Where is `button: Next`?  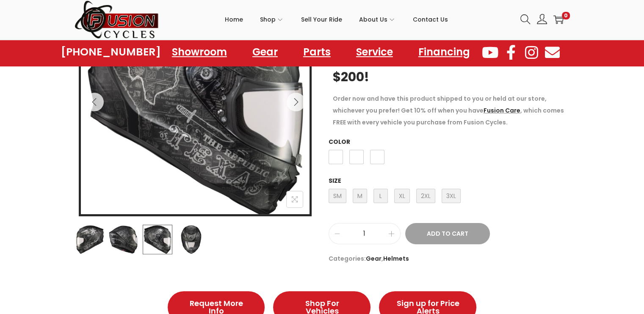 button: Next is located at coordinates (296, 102).